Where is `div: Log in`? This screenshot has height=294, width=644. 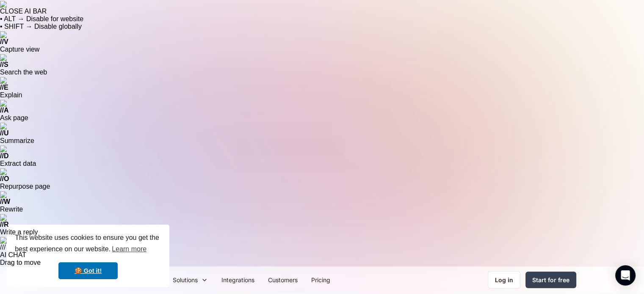
div: Log in is located at coordinates (504, 279).